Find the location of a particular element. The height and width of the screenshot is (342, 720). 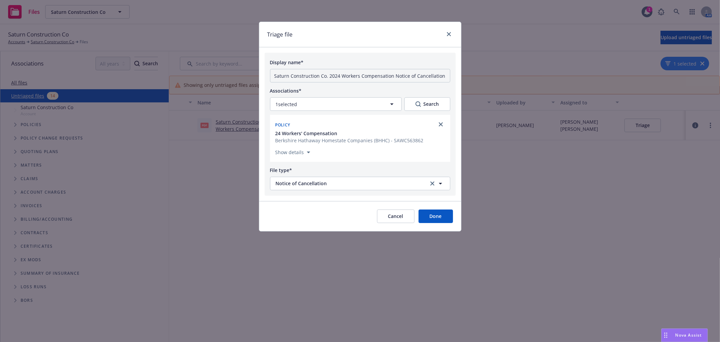

button: Done is located at coordinates (436, 216).